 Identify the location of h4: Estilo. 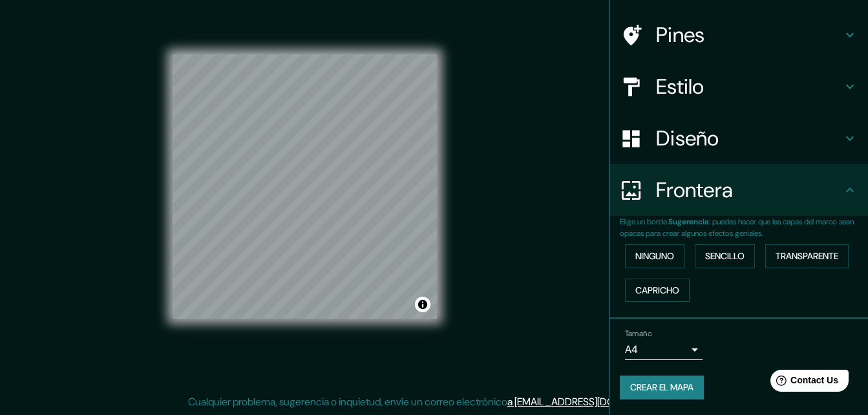
(749, 86).